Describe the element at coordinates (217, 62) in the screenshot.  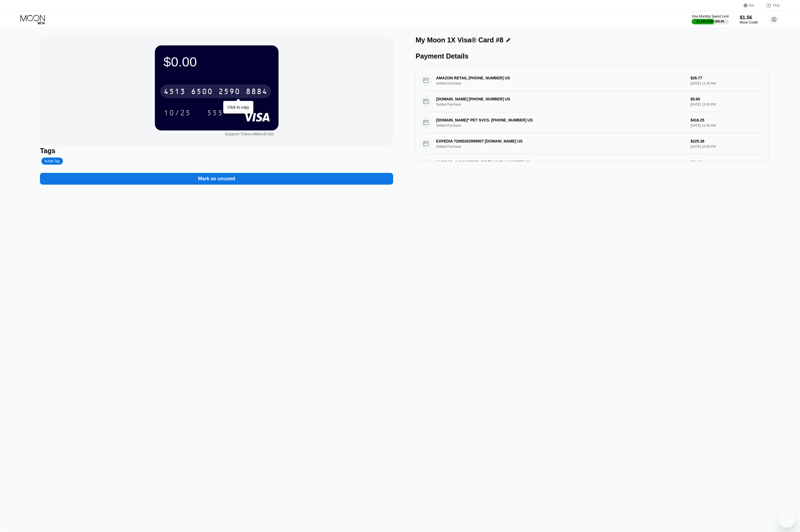
I see `div: $0.00` at that location.